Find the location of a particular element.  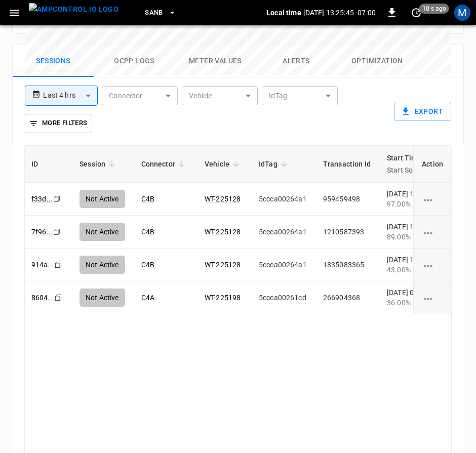

td: 266904368 is located at coordinates (347, 298).